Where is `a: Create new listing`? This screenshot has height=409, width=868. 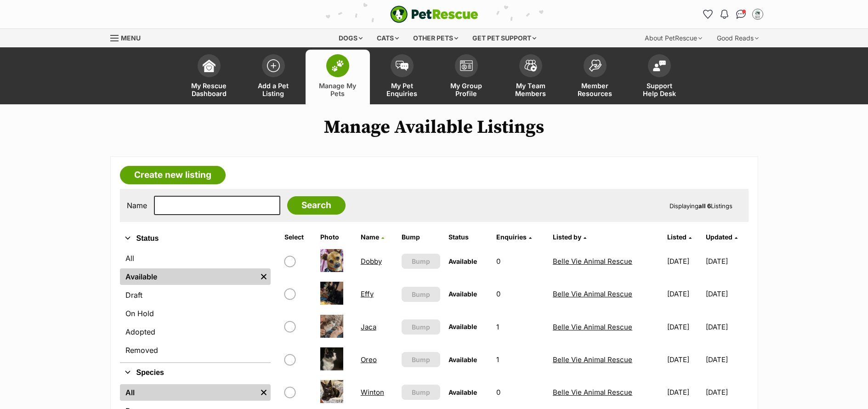 a: Create new listing is located at coordinates (172, 175).